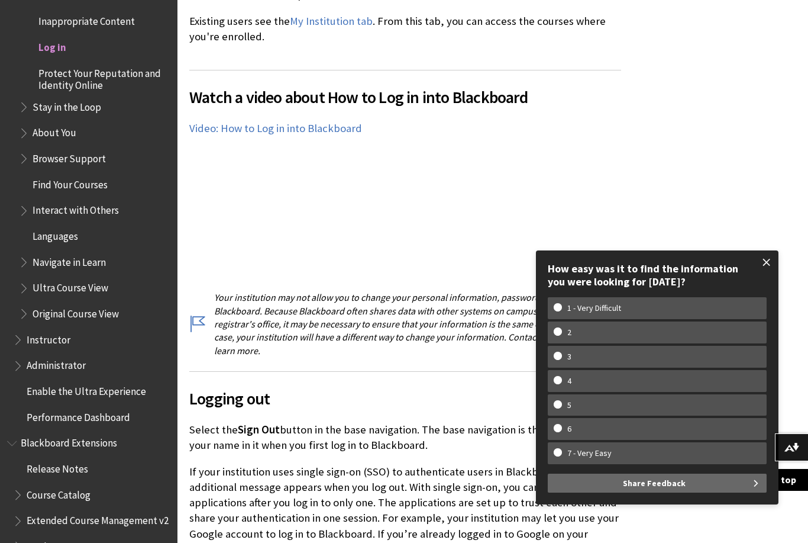 The width and height of the screenshot is (808, 543). I want to click on w-span: 4, so click(569, 380).